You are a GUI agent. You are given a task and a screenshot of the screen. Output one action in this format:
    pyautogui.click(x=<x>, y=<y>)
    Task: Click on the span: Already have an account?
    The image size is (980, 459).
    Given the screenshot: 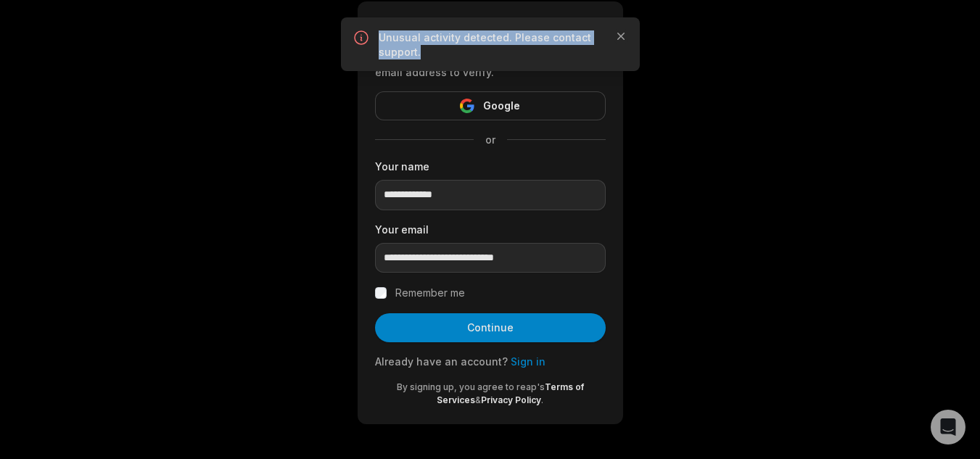 What is the action you would take?
    pyautogui.click(x=441, y=361)
    